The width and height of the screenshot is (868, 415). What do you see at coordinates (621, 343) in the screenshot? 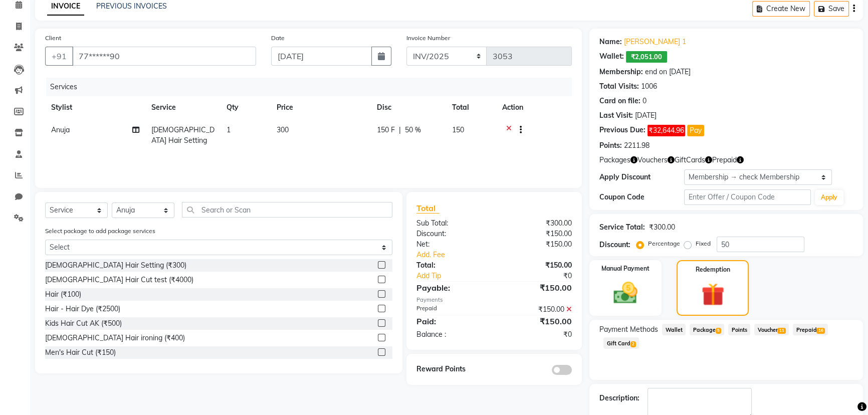
I see `span: Gift Card` at bounding box center [621, 343].